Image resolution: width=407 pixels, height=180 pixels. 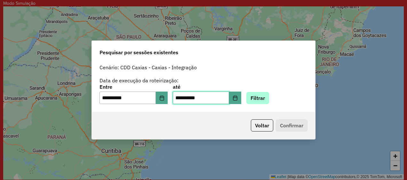 I want to click on button: Filtrar, so click(x=257, y=98).